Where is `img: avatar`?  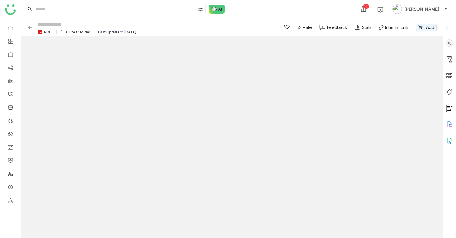
img: avatar is located at coordinates (397, 9).